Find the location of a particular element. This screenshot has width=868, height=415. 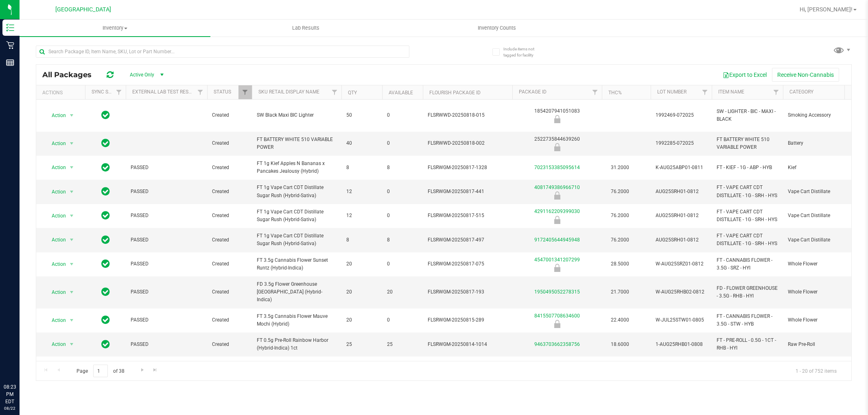

a: 4081749386966710 is located at coordinates (557, 188).